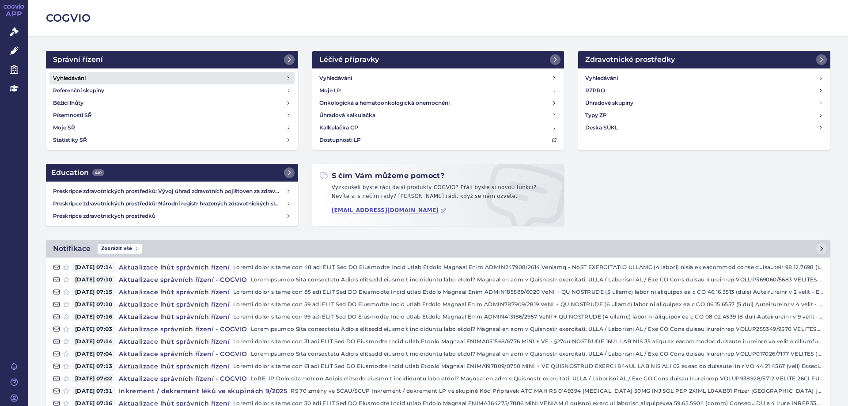  Describe the element at coordinates (169, 216) in the screenshot. I see `h4: Preskripce zdravotnických prostředků` at that location.